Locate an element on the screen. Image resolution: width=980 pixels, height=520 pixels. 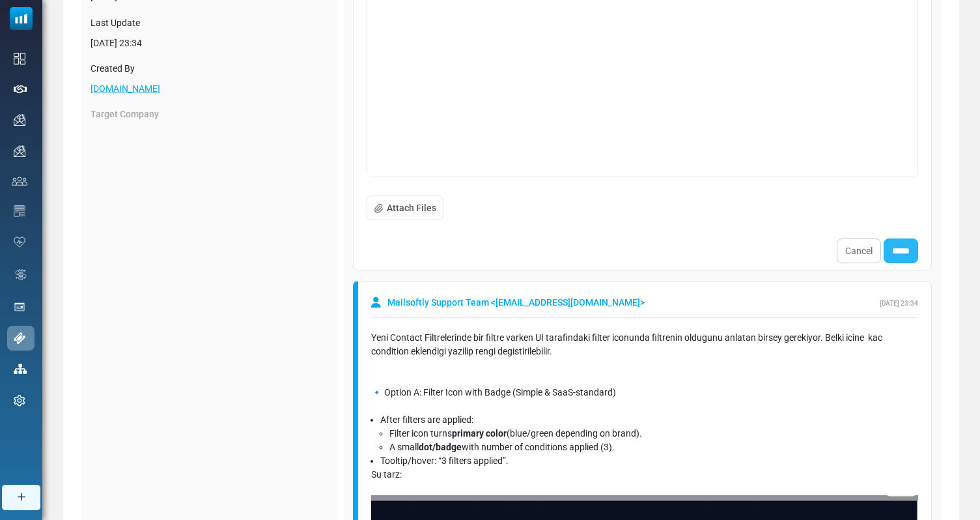
label: Target Company is located at coordinates (124, 114).